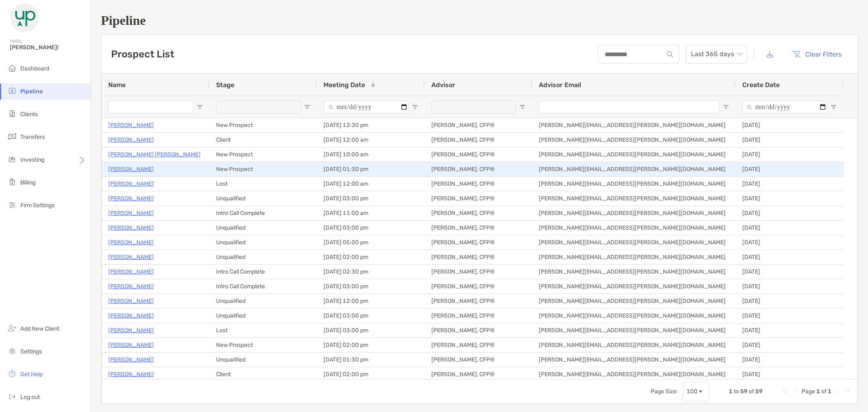  What do you see at coordinates (629, 107) in the screenshot?
I see `input: Advisor Email Filter Input` at bounding box center [629, 107].